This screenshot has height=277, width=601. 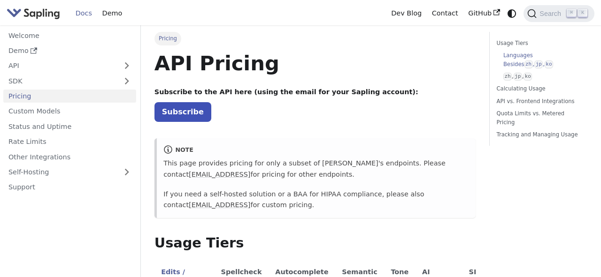 I want to click on nav: Breadcrumbs, so click(x=315, y=38).